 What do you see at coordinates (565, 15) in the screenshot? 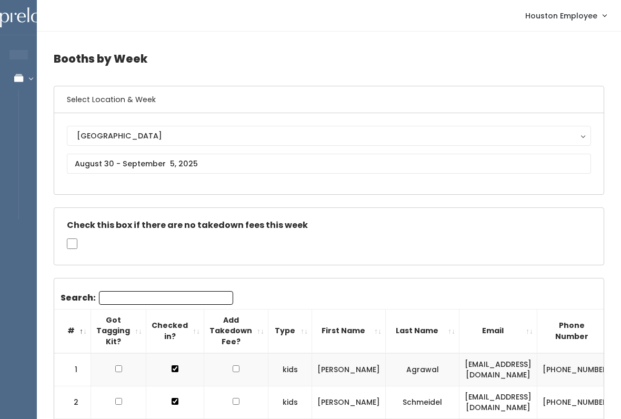
I see `a: Houston Employee` at bounding box center [565, 15].